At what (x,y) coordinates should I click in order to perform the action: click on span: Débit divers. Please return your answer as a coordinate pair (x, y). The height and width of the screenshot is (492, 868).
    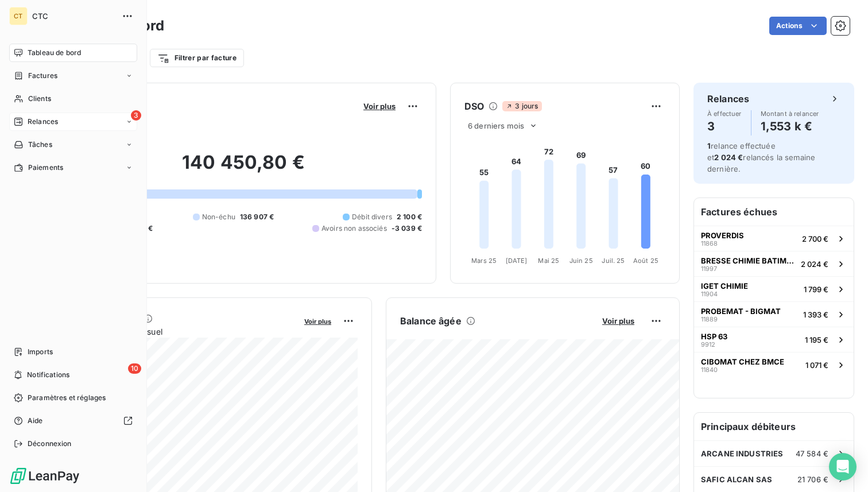
    Looking at the image, I should click on (372, 217).